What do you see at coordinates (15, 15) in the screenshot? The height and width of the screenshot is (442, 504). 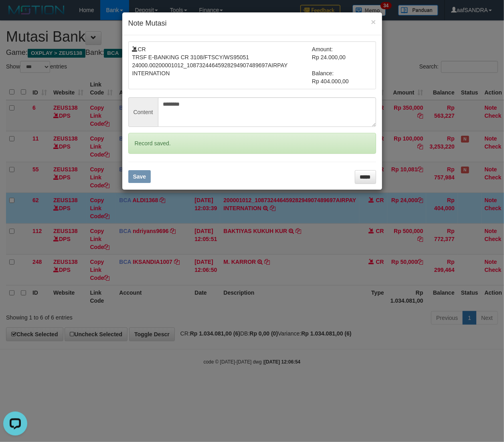 I see `button: Open LiveChat chat widget` at bounding box center [15, 15].